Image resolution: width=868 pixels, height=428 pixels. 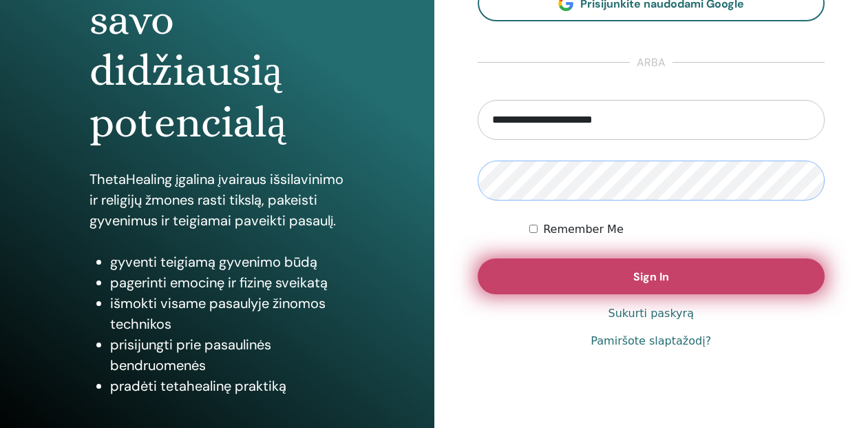 I want to click on a: Sukurti paskyrą, so click(x=652, y=314).